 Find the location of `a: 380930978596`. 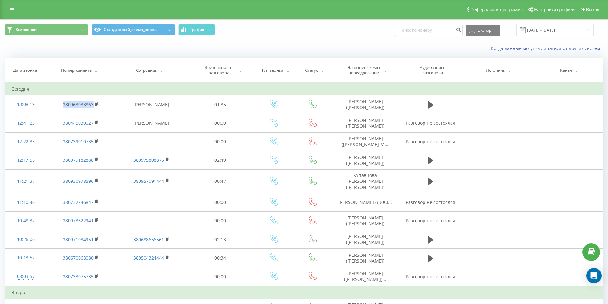

a: 380930978596 is located at coordinates (78, 181).